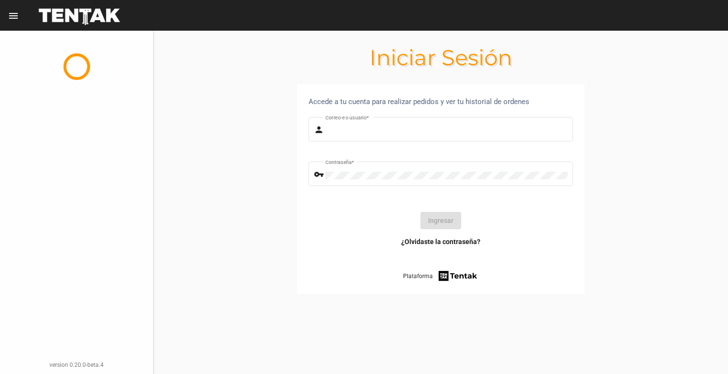 The height and width of the screenshot is (374, 728). What do you see at coordinates (458, 276) in the screenshot?
I see `img: tentak-firm.png` at bounding box center [458, 276].